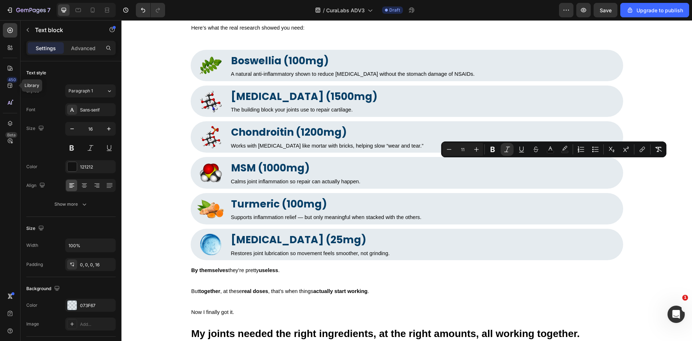  I want to click on span: Save, so click(606, 10).